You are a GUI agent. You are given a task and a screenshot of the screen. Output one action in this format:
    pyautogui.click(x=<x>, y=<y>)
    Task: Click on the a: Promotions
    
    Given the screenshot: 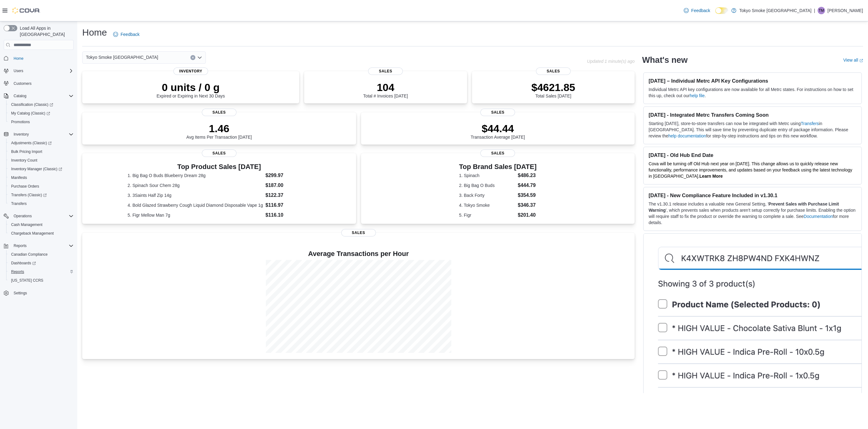 What is the action you would take?
    pyautogui.click(x=20, y=122)
    